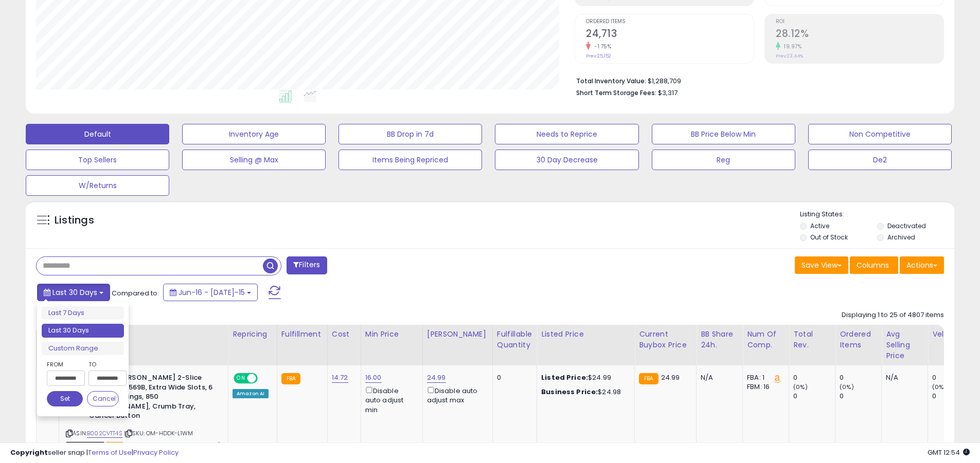  Describe the element at coordinates (583, 378) in the screenshot. I see `div: $24.99` at that location.